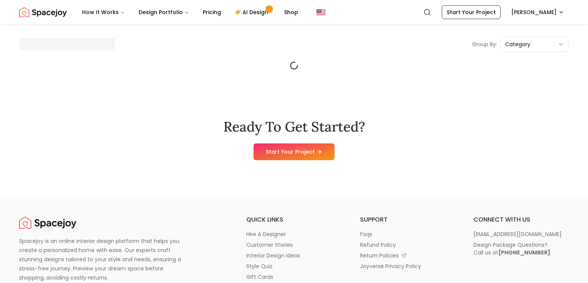 The width and height of the screenshot is (588, 283). Describe the element at coordinates (266, 234) in the screenshot. I see `p: hire a designer` at that location.